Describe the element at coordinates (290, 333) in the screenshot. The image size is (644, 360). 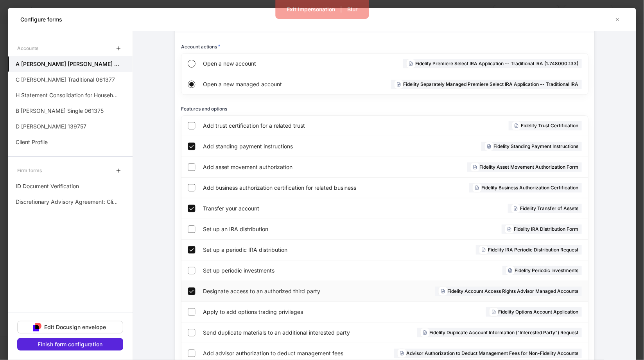
I see `span: Send duplicate materials to an additional interested party` at that location.